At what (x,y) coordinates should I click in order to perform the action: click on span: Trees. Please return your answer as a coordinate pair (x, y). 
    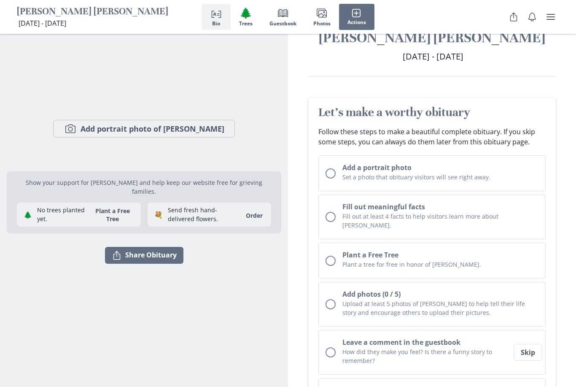
    Looking at the image, I should click on (246, 24).